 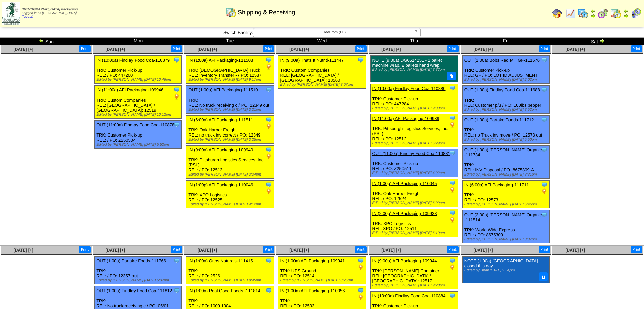 I want to click on td: Thu, so click(x=414, y=42).